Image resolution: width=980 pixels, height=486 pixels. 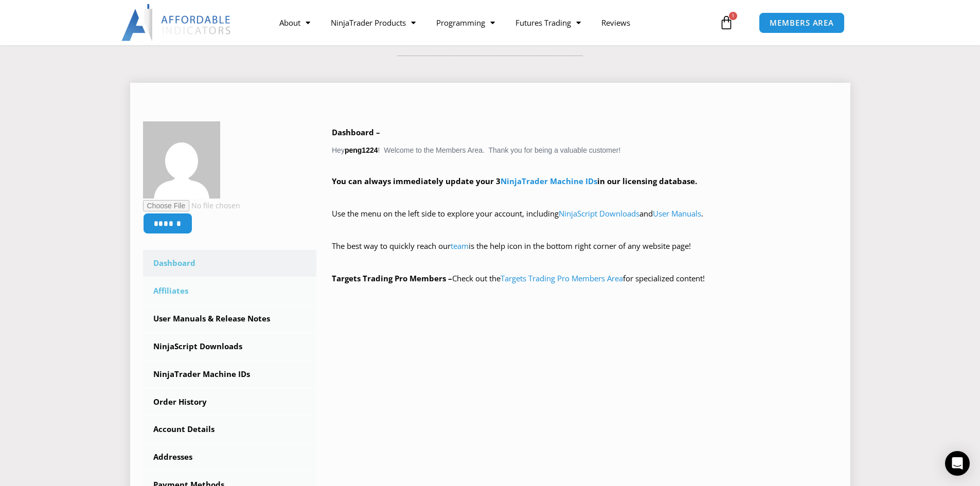 I want to click on p: Use the menu on the left side to explore your account, including and ., so click(x=584, y=221).